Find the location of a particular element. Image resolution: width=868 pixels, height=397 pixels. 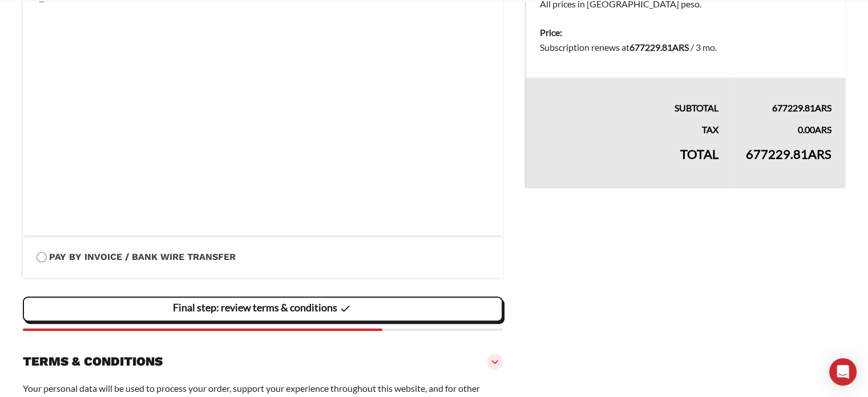

input: Pay by Invoice / Bank Wire Transfer is located at coordinates (41, 257).